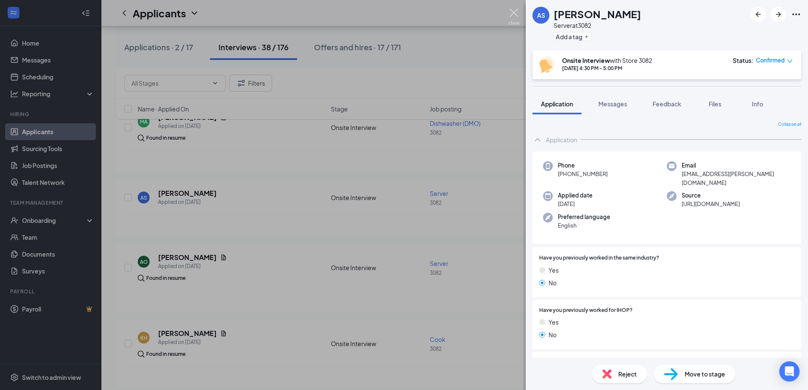 This screenshot has width=808, height=390. Describe the element at coordinates (627, 374) in the screenshot. I see `span: Reject` at that location.